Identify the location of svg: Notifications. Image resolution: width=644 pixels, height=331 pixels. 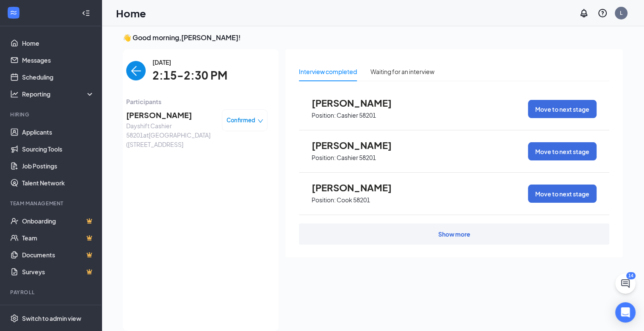
(584, 13).